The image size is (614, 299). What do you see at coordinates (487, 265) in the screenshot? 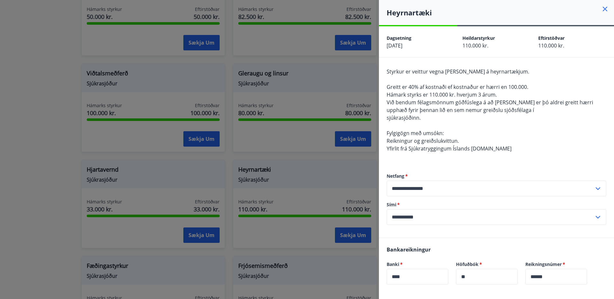
I see `label: Höfuðbók` at bounding box center [487, 265].